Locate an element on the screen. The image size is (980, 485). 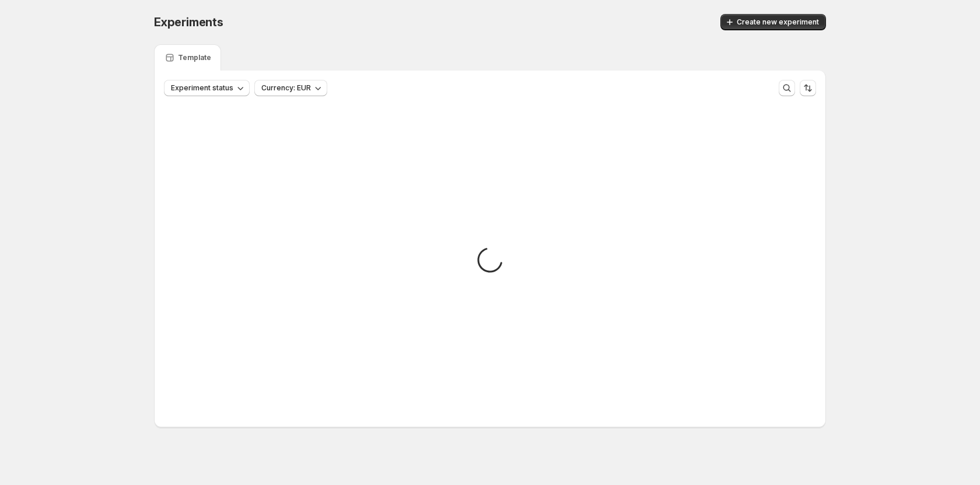
button: Experiment status is located at coordinates (207, 88).